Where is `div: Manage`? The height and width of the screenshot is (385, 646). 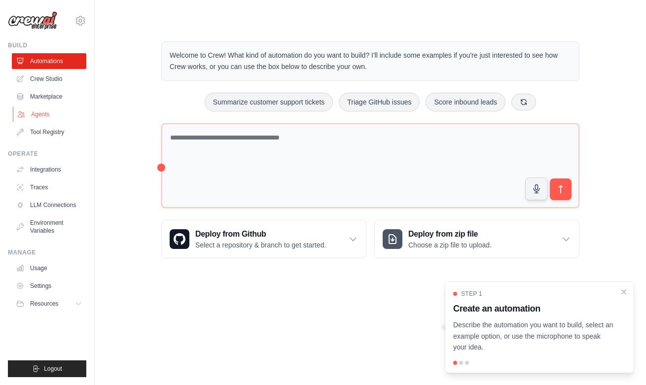 div: Manage is located at coordinates (47, 252).